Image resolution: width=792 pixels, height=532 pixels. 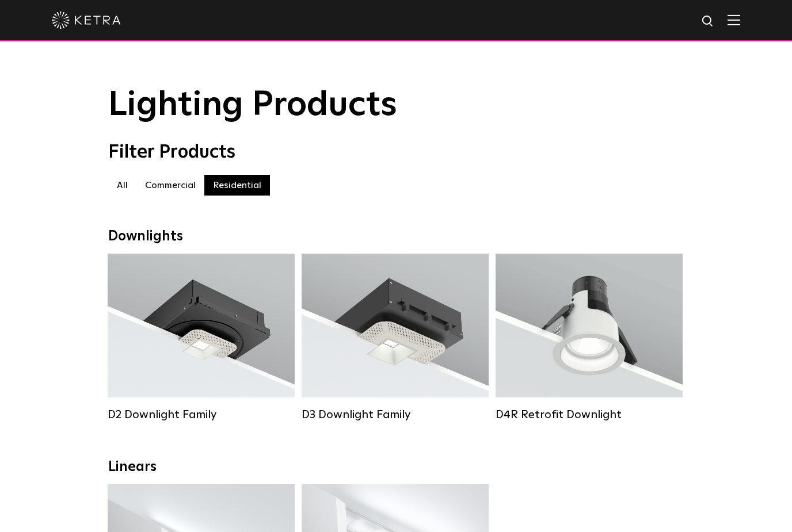 What do you see at coordinates (396, 467) in the screenshot?
I see `div: Linears` at bounding box center [396, 467].